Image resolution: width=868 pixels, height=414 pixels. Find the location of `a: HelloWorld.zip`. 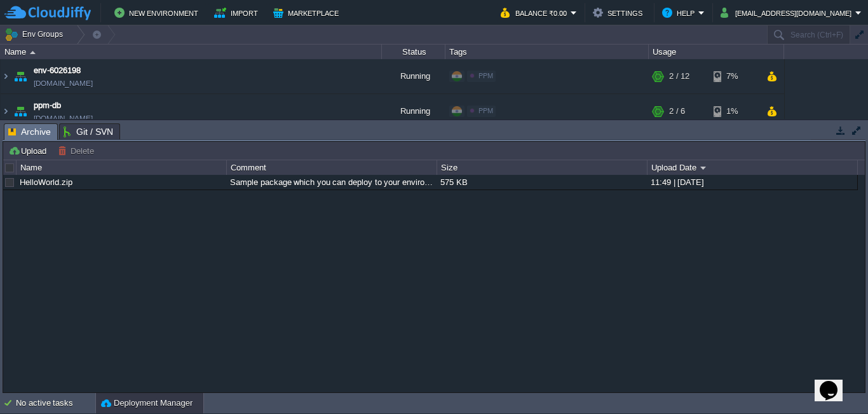

a: HelloWorld.zip is located at coordinates (46, 182).